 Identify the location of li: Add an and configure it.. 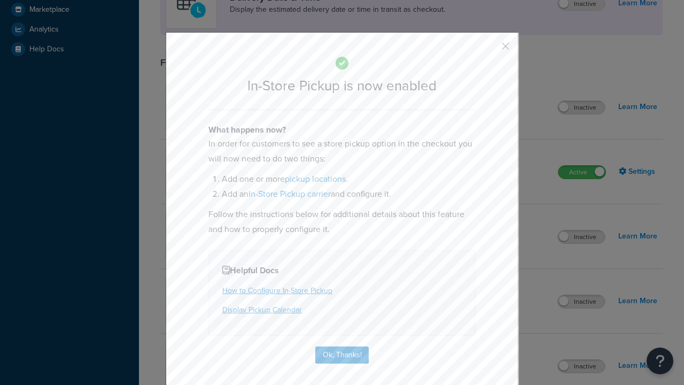
(348, 194).